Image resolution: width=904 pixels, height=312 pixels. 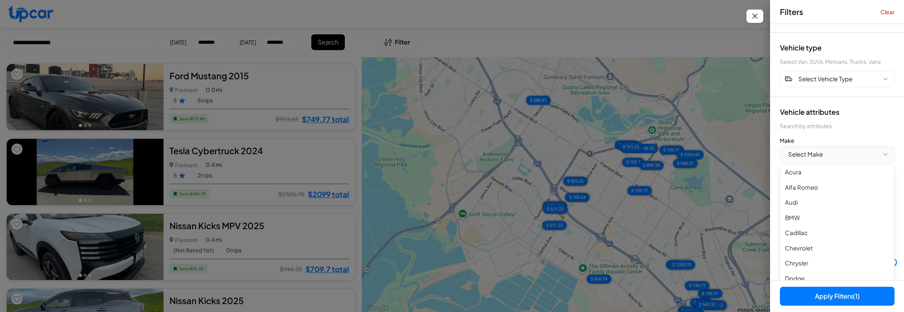 I want to click on button: Close filters, so click(x=755, y=16).